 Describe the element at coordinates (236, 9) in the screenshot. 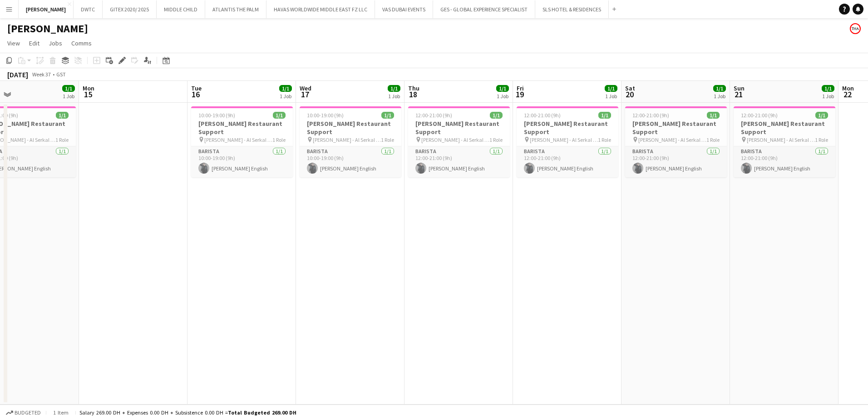

I see `button: ATLANTIS THE PALM` at that location.